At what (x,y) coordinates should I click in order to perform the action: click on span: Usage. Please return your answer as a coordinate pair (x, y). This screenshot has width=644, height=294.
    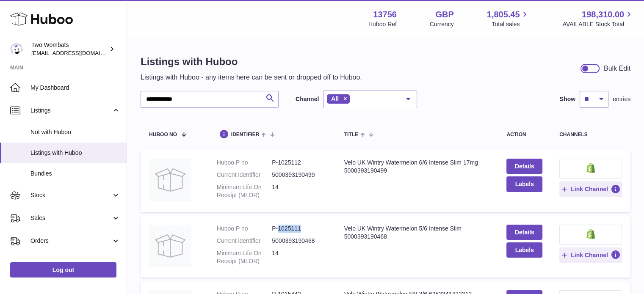
    Looking at the image, I should click on (76, 264).